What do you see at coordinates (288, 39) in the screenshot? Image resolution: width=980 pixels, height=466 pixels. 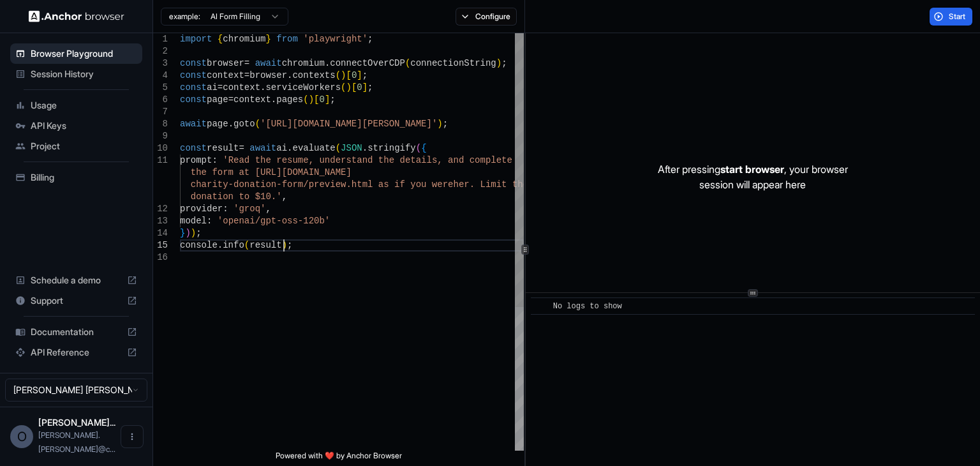 I see `span: from` at bounding box center [288, 39].